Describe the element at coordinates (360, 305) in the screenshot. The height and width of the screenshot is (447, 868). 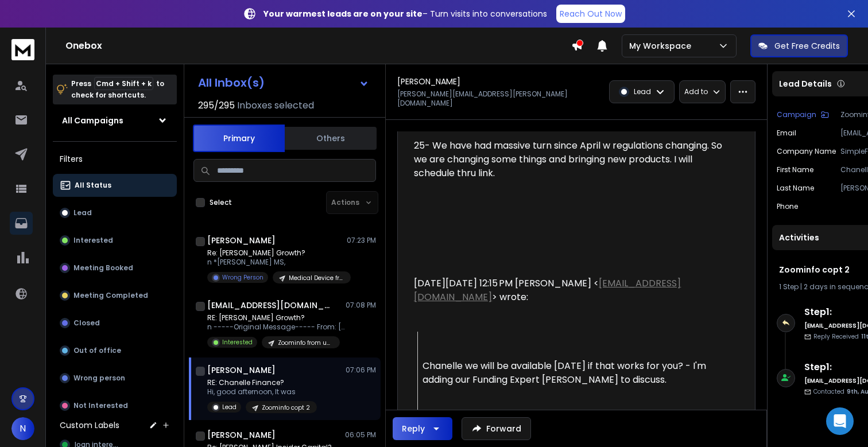
I see `p: 07:08 PM` at that location.